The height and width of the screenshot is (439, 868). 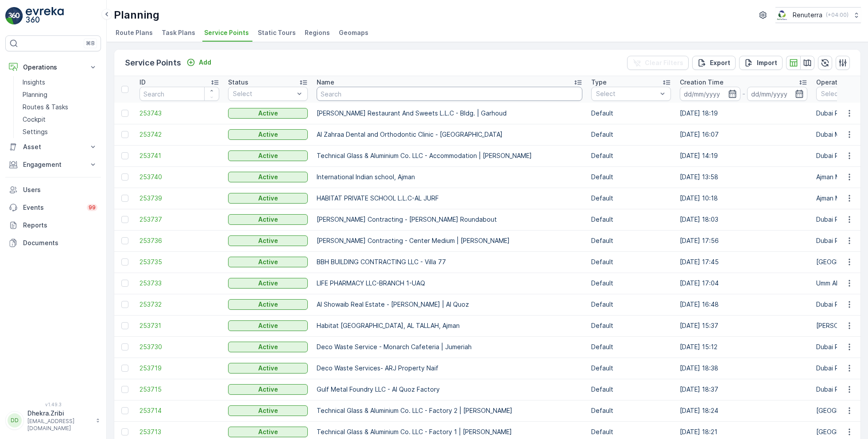 I want to click on p: Settings, so click(x=35, y=132).